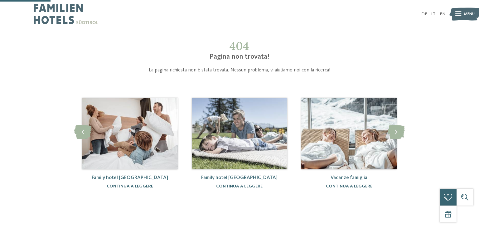  I want to click on a: IT, so click(433, 14).